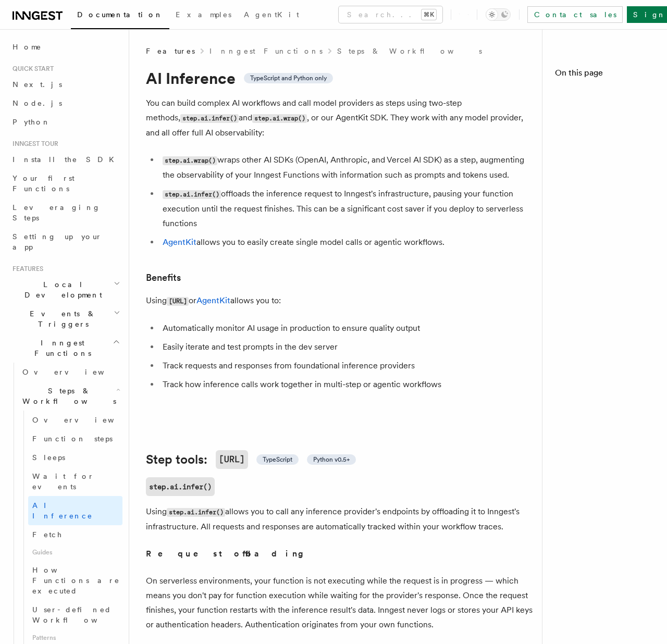  I want to click on span: Next.js, so click(37, 85).